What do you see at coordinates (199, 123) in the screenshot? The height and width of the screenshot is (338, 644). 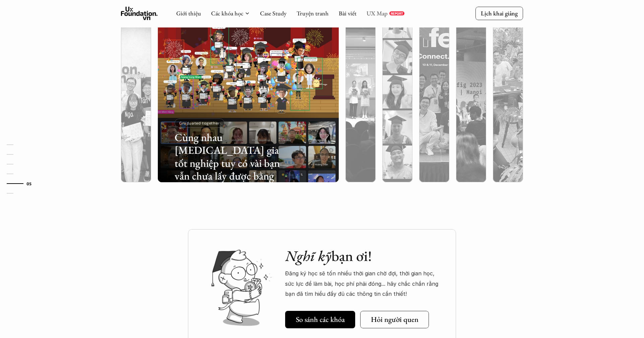 I see `p: Graduated together` at bounding box center [199, 123].